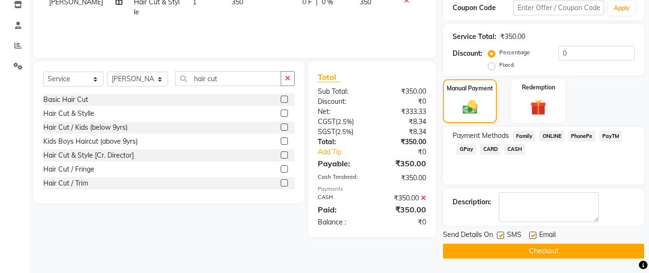 The image size is (649, 273). I want to click on div: Hair Cut & Stylle, so click(69, 114).